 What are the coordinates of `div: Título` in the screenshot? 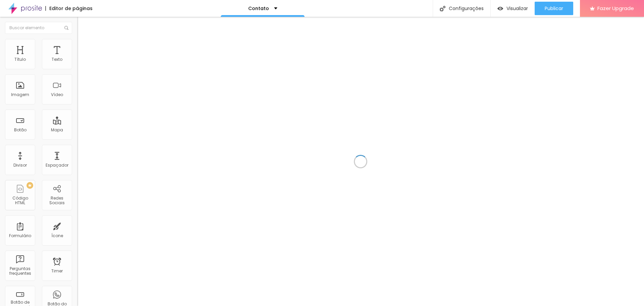 It's located at (20, 60).